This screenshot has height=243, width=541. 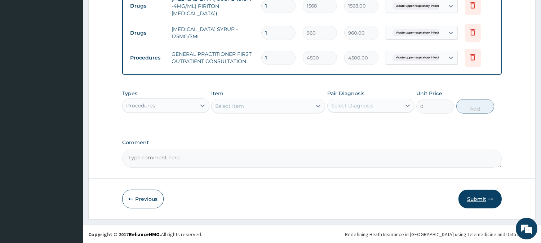 I want to click on td: Procedures, so click(x=147, y=58).